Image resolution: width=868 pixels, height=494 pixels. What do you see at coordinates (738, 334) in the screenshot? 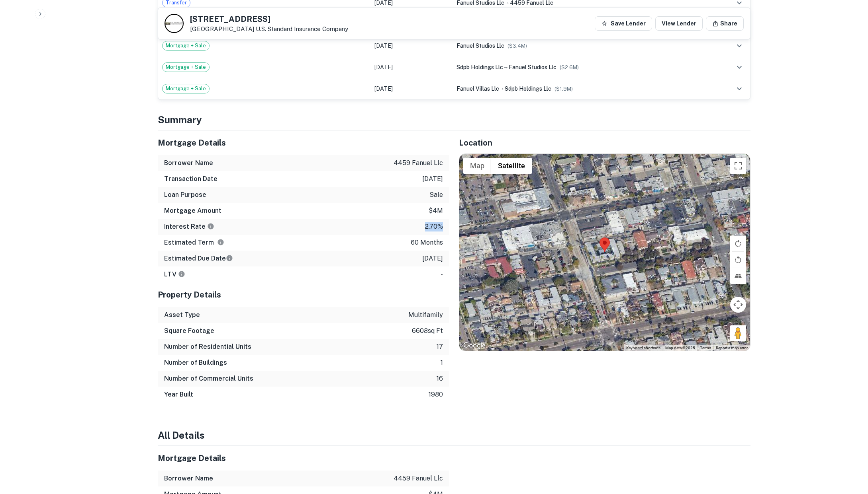
I see `button: Drag Pegman onto the map to open Street View` at bounding box center [738, 334].